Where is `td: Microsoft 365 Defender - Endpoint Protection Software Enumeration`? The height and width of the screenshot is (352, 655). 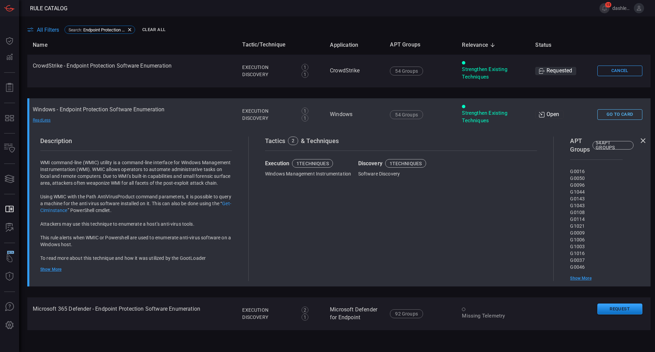
td: Microsoft 365 Defender - Endpoint Protection Software Enumeration is located at coordinates (132, 314).